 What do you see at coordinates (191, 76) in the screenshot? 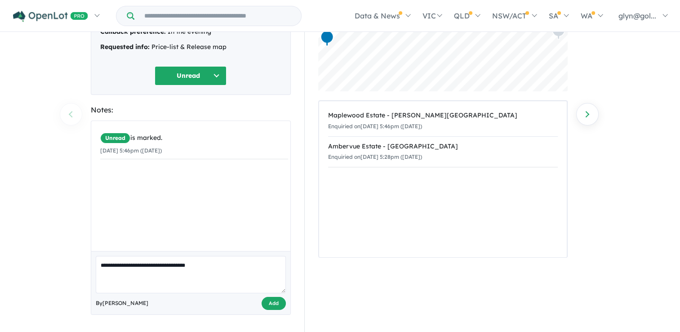
I see `button: Unread` at bounding box center [191, 76].